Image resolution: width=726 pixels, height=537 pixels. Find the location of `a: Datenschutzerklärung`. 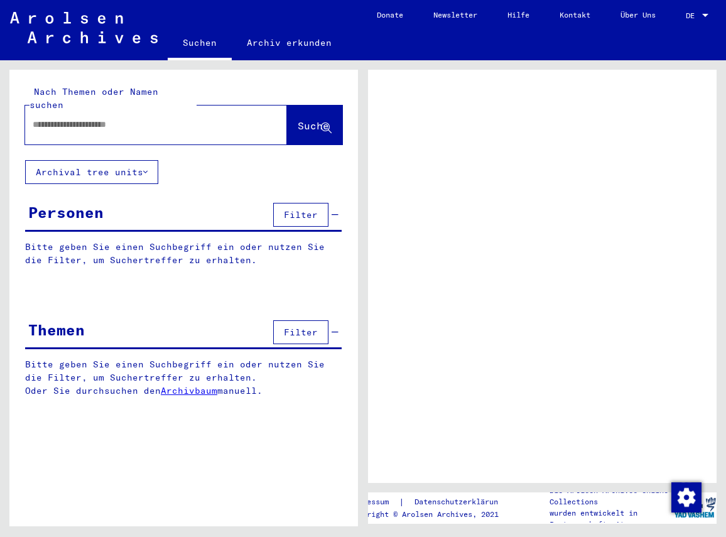

a: Datenschutzerklärung is located at coordinates (461, 502).